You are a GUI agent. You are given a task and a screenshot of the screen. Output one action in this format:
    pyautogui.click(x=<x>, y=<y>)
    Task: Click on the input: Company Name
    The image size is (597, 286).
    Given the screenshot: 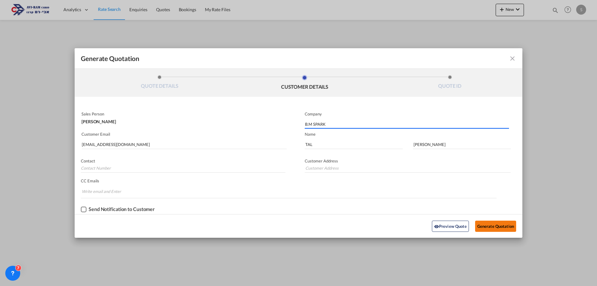 What is the action you would take?
    pyautogui.click(x=407, y=124)
    